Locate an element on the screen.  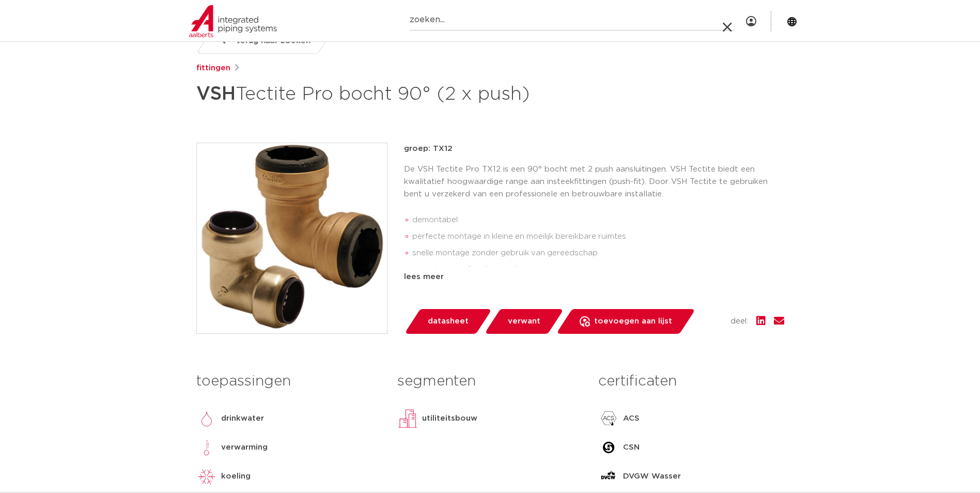
p: koeling is located at coordinates (236, 476).